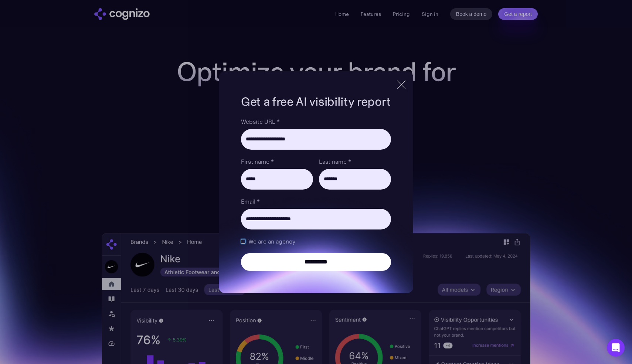 The width and height of the screenshot is (632, 364). What do you see at coordinates (277, 162) in the screenshot?
I see `label: First name *` at bounding box center [277, 162].